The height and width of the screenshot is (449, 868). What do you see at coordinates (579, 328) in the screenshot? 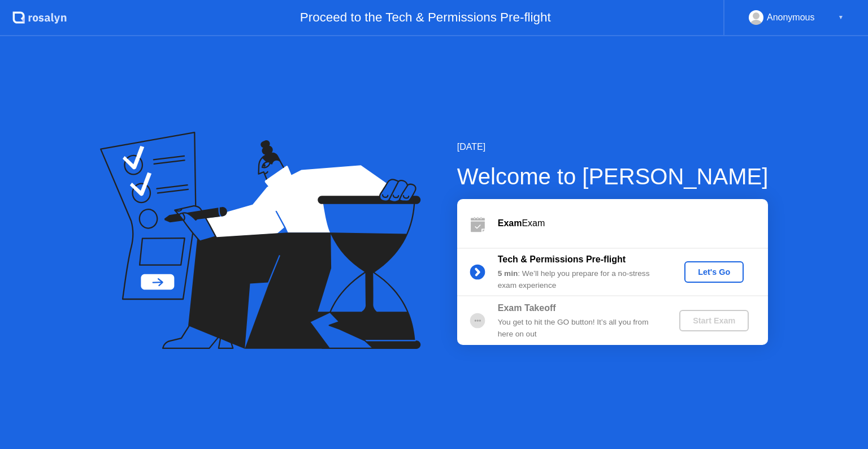
I see `div: You get to hit the GO button! It’s all you from here on out` at bounding box center [579, 328].